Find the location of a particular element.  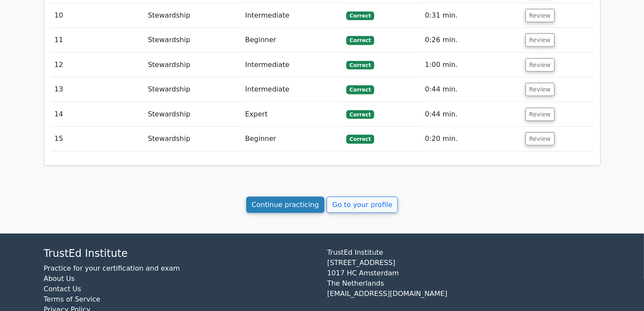

td: Expert is located at coordinates (292, 114).